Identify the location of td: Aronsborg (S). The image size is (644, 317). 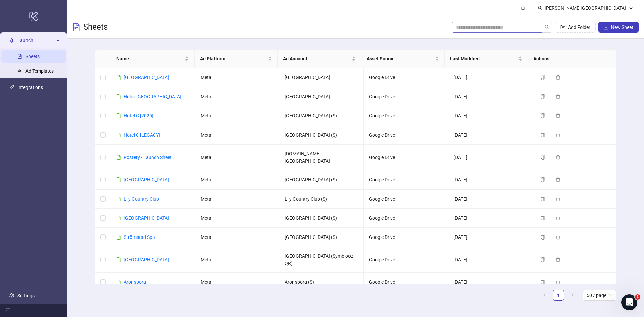
(322, 282).